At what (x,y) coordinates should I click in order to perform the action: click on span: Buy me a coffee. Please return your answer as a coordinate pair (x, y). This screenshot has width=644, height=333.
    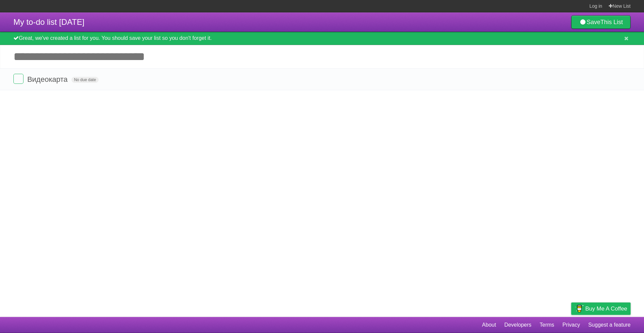
    Looking at the image, I should click on (606, 309).